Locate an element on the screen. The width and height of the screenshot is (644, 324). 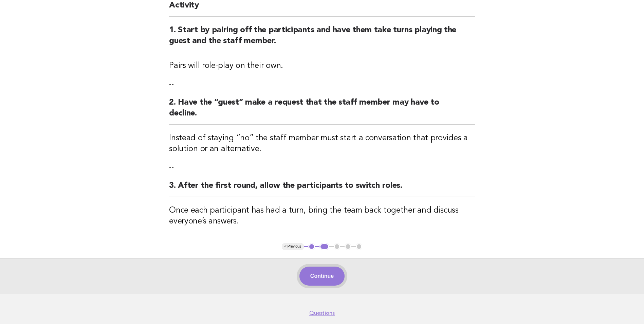
button: < Previous is located at coordinates (292, 247).